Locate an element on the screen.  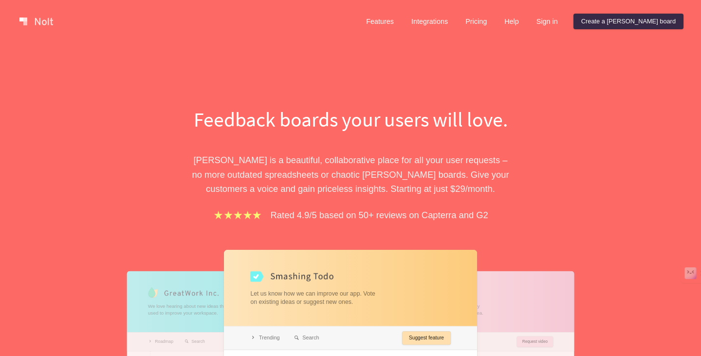
a: Features is located at coordinates (380, 21).